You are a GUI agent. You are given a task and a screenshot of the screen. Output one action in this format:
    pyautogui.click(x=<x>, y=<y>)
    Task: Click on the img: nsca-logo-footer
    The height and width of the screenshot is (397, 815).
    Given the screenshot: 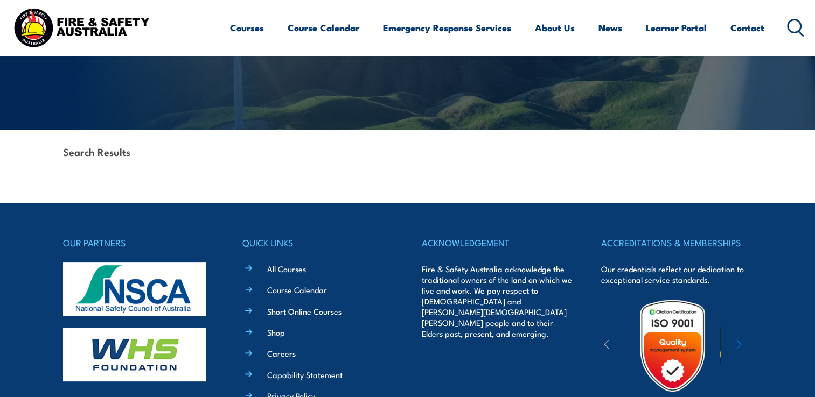 What is the action you would take?
    pyautogui.click(x=134, y=289)
    